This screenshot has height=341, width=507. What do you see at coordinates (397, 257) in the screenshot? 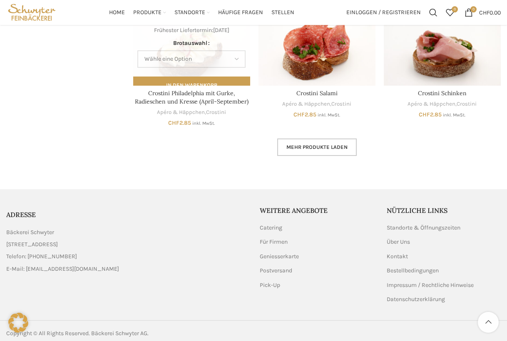
I see `a: Kontakt` at bounding box center [397, 257].